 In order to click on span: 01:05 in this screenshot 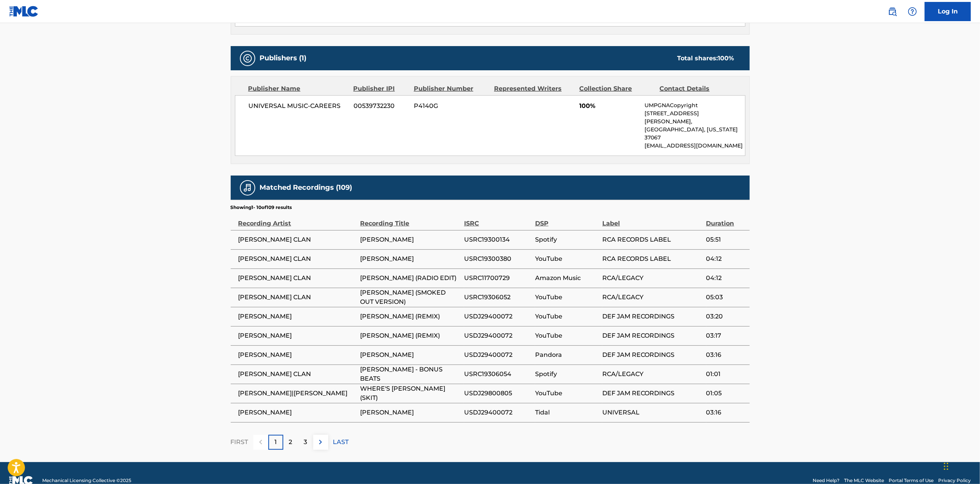, I will do `click(726, 393)`.